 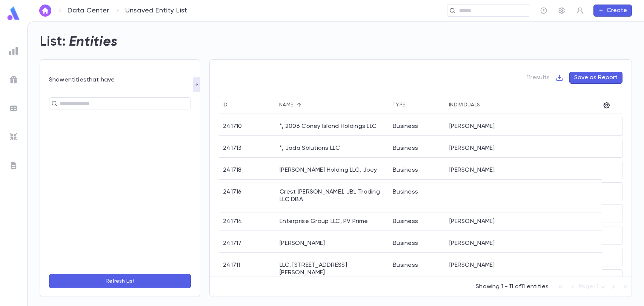 I want to click on div: Individuals, so click(x=464, y=105).